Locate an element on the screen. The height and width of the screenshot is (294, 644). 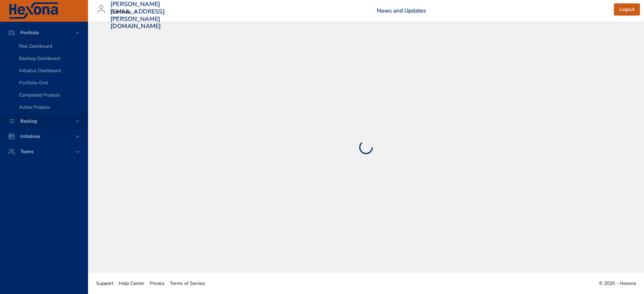
a: Help Center is located at coordinates (131, 283).